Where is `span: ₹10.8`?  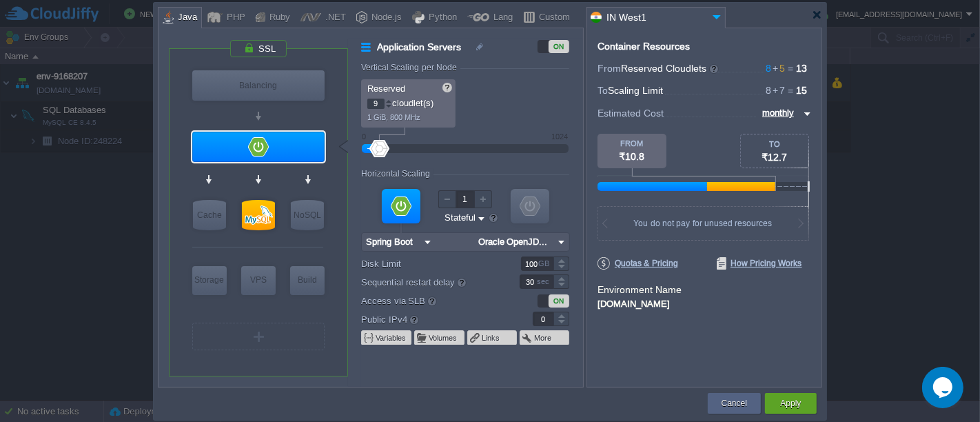 span: ₹10.8 is located at coordinates (632, 157).